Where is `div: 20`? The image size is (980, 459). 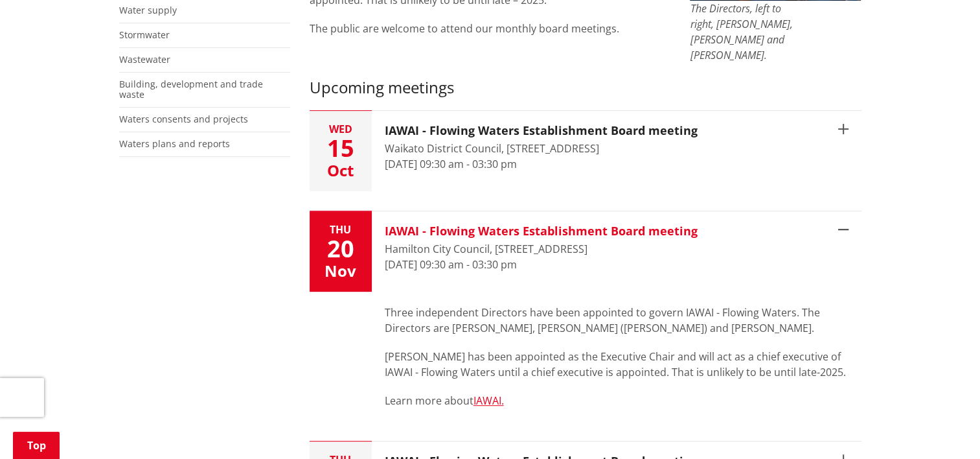
div: 20 is located at coordinates (341, 249).